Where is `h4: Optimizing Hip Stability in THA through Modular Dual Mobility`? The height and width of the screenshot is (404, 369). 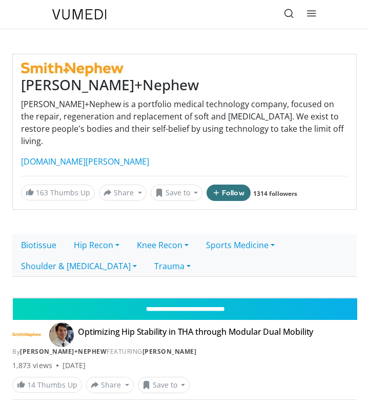
h4: Optimizing Hip Stability in THA through Modular Dual Mobility is located at coordinates (195, 334).